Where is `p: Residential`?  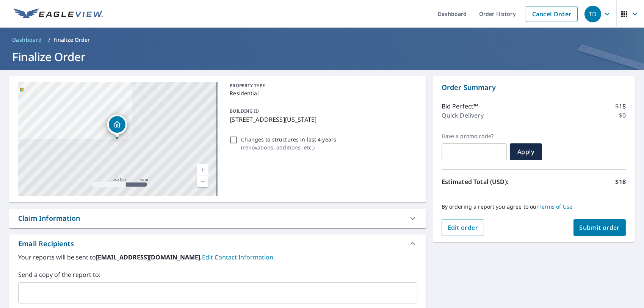
p: Residential is located at coordinates (322, 93).